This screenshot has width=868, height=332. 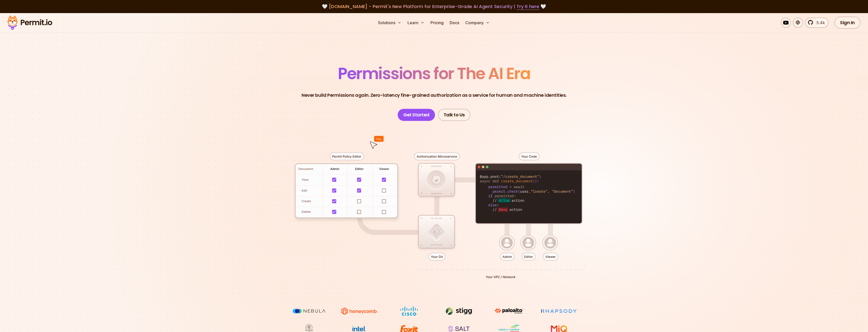 What do you see at coordinates (416, 23) in the screenshot?
I see `button: Learn` at bounding box center [416, 23].